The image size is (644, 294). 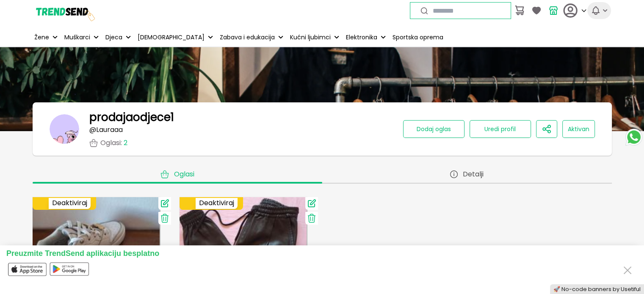 I want to click on p: Oglasi :, so click(x=114, y=143).